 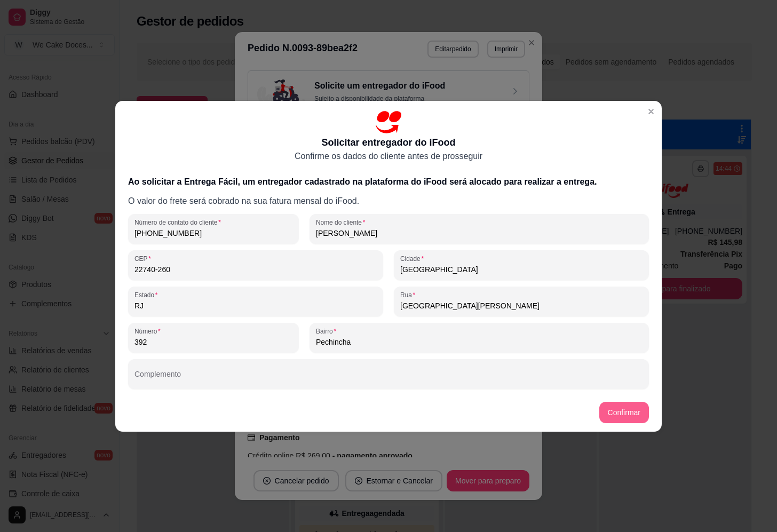 What do you see at coordinates (414, 258) in the screenshot?
I see `label: Cidade` at bounding box center [414, 258].